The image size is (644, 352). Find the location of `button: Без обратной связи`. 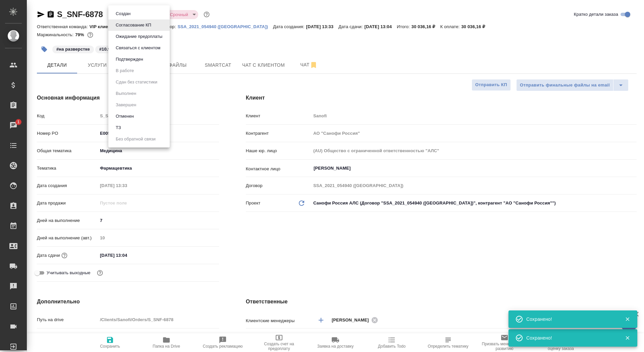

button: Без обратной связи is located at coordinates (135, 139).